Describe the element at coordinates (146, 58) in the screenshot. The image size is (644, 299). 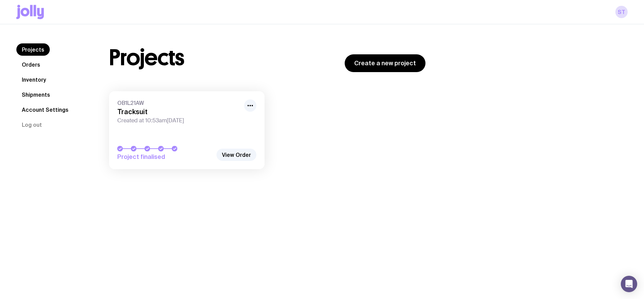
I see `h1: Projects` at that location.